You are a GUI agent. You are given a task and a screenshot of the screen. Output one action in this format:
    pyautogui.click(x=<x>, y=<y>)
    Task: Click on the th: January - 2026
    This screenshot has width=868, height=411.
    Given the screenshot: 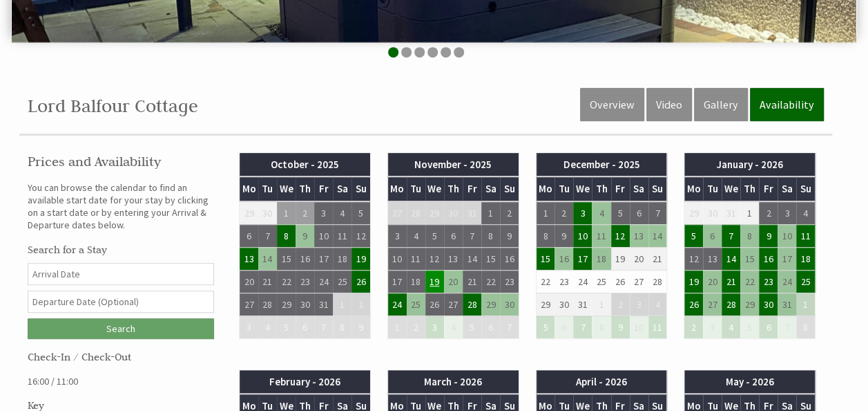 What is the action you would take?
    pyautogui.click(x=750, y=165)
    